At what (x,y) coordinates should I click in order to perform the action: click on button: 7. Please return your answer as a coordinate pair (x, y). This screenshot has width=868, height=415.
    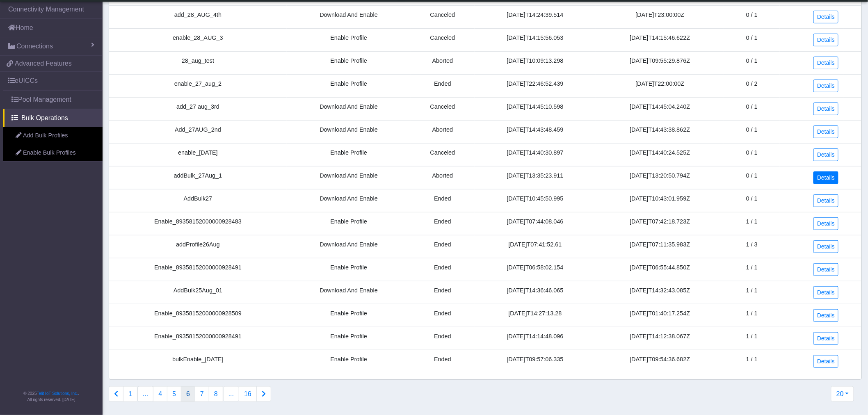
    Looking at the image, I should click on (202, 394).